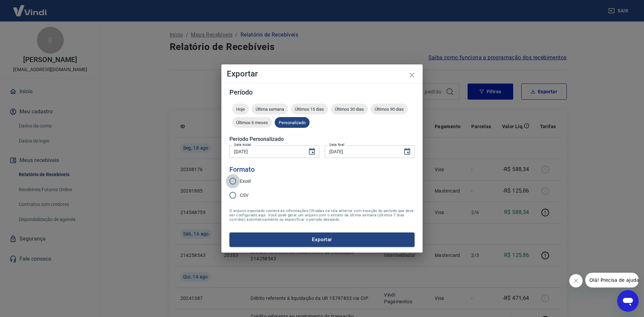 This screenshot has height=317, width=644. Describe the element at coordinates (270, 109) in the screenshot. I see `span: Última semana` at that location.